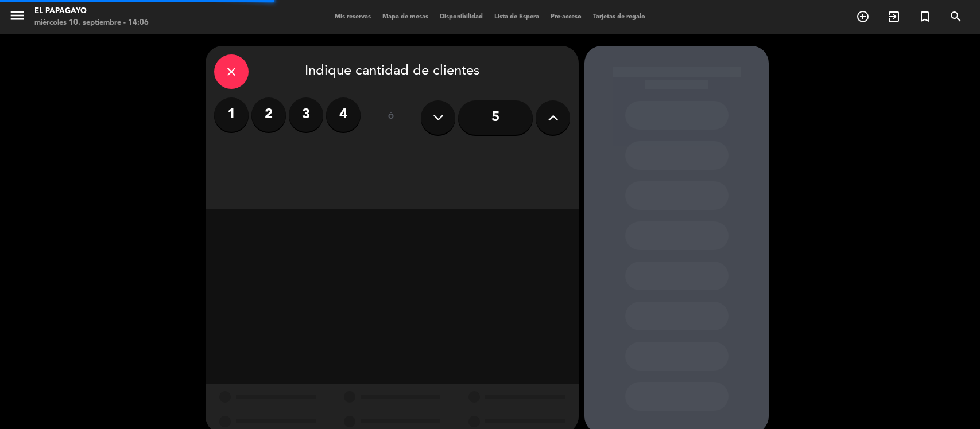 This screenshot has width=980, height=429. I want to click on i: add_circle_outline, so click(863, 17).